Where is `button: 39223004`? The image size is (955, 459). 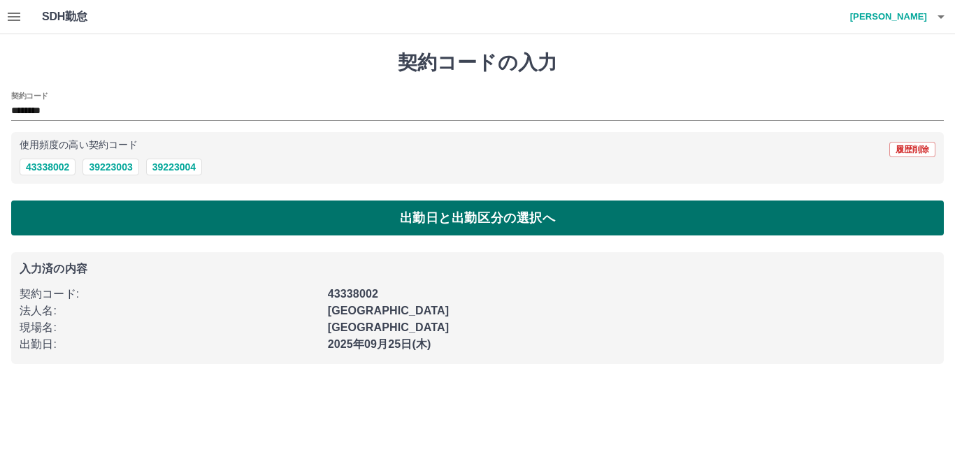
button: 39223004 is located at coordinates (174, 167).